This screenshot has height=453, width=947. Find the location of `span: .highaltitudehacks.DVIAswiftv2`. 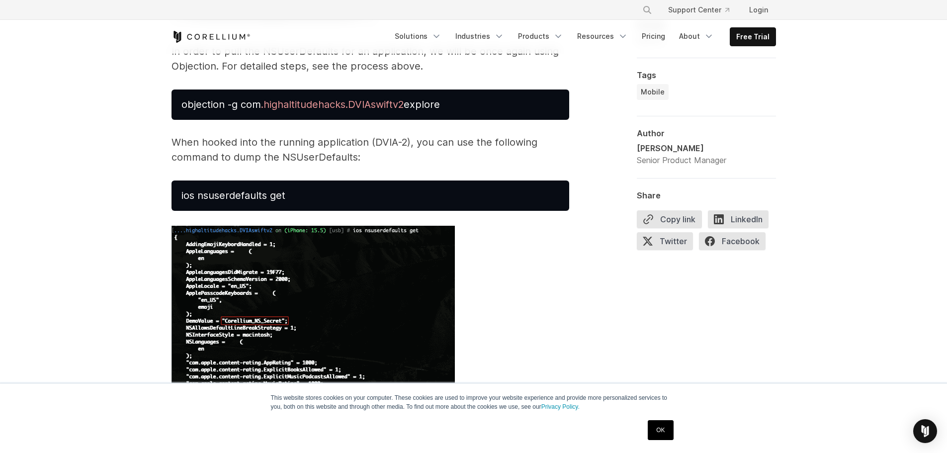

span: .highaltitudehacks.DVIAswiftv2 is located at coordinates (332, 104).